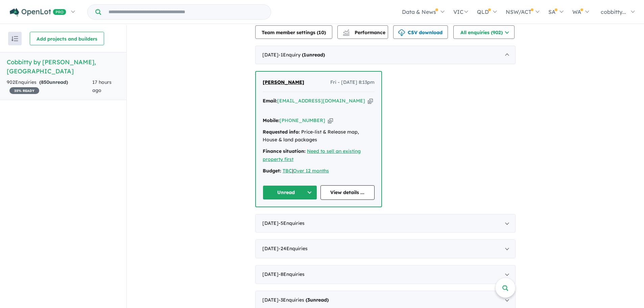 This screenshot has height=308, width=644. What do you see at coordinates (363, 32) in the screenshot?
I see `button: Performance` at bounding box center [363, 32].